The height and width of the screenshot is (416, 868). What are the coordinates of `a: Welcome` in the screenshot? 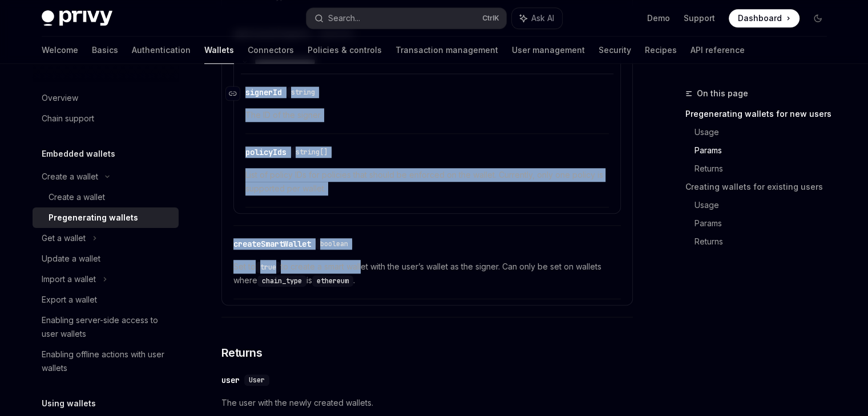 It's located at (60, 50).